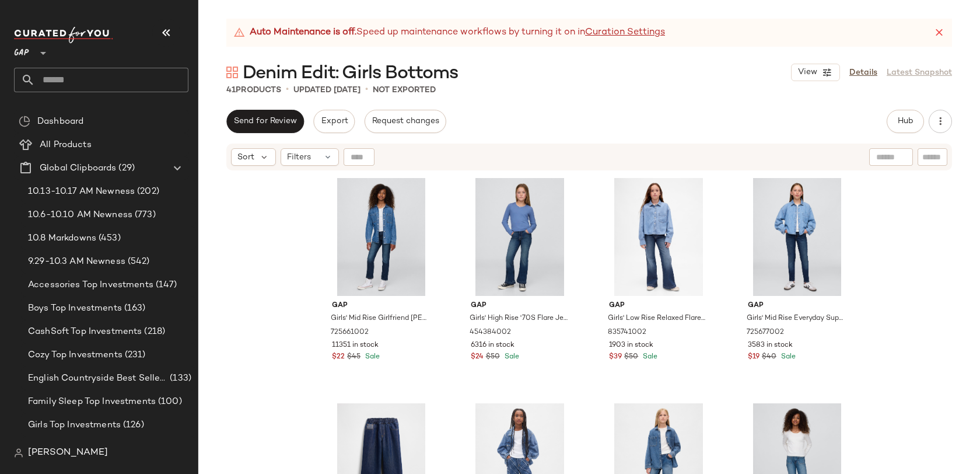  Describe the element at coordinates (657, 318) in the screenshot. I see `span: Girls' Low Rise Relaxed Flare Jeans by Gap Medium Wash Size 8` at that location.